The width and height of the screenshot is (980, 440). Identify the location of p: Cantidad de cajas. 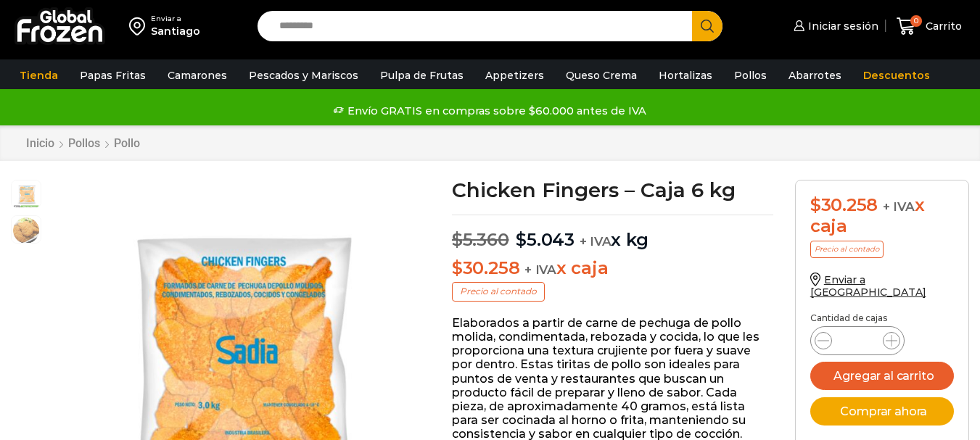
(882, 318).